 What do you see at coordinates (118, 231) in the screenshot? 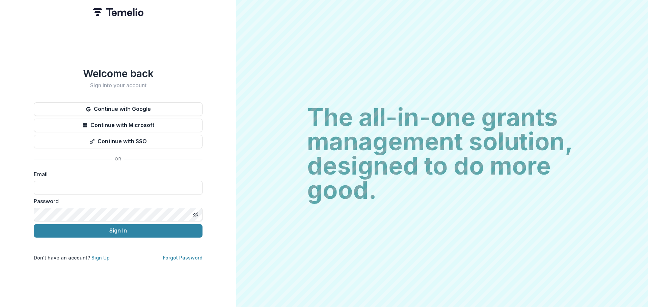
I see `button: Sign In` at bounding box center [118, 231].